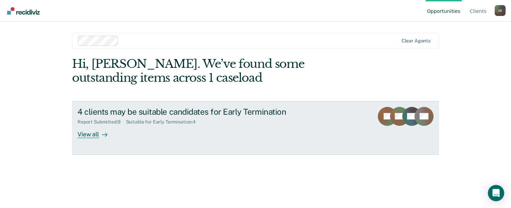 The image size is (511, 208). What do you see at coordinates (256, 128) in the screenshot?
I see `a: 4 clients may be suitable candidates for Early TerminationReport Submitted:9Suitable for Early Te...` at bounding box center [256, 128].